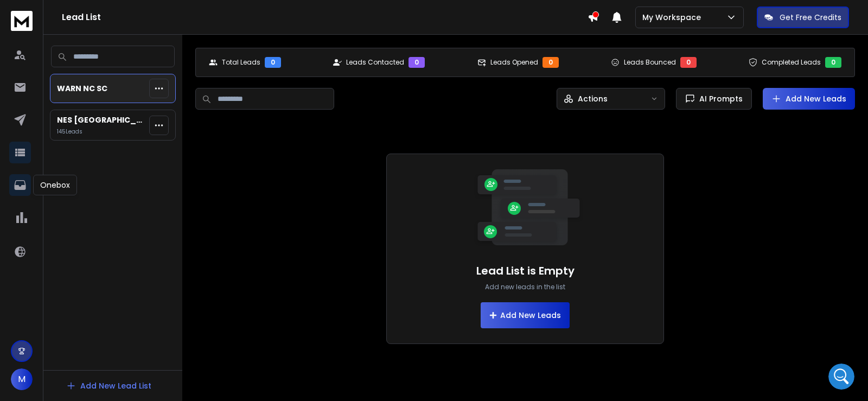 The height and width of the screenshot is (401, 868). Describe the element at coordinates (791, 62) in the screenshot. I see `p: Completed Leads` at that location.